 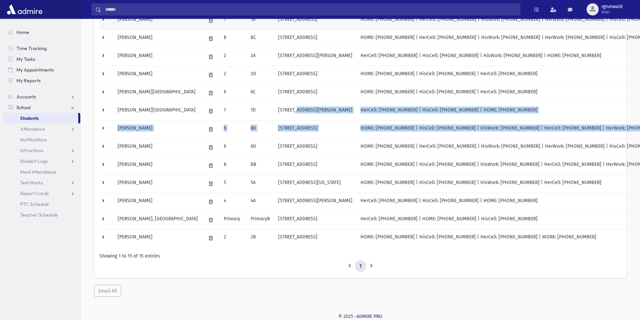 I want to click on a: Accounts, so click(x=41, y=97).